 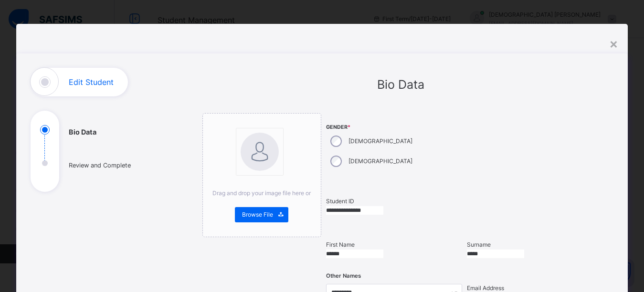 I want to click on span: Bio Data, so click(x=401, y=85).